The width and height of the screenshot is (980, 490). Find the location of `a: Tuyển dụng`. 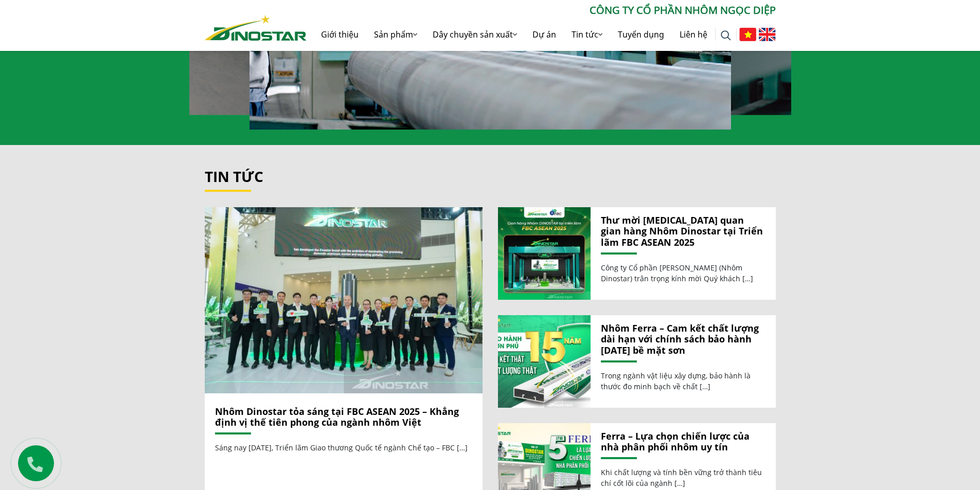

a: Tuyển dụng is located at coordinates (641, 35).